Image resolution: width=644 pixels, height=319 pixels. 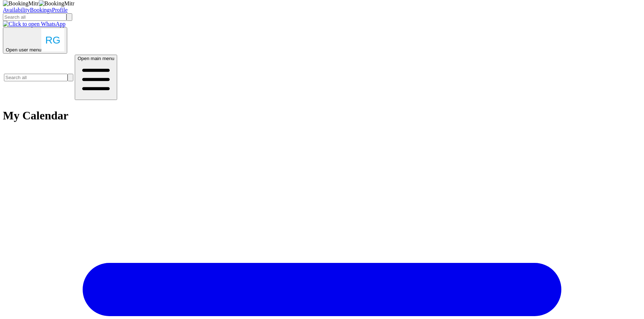 I want to click on img: Click to open WhatsApp, so click(x=34, y=24).